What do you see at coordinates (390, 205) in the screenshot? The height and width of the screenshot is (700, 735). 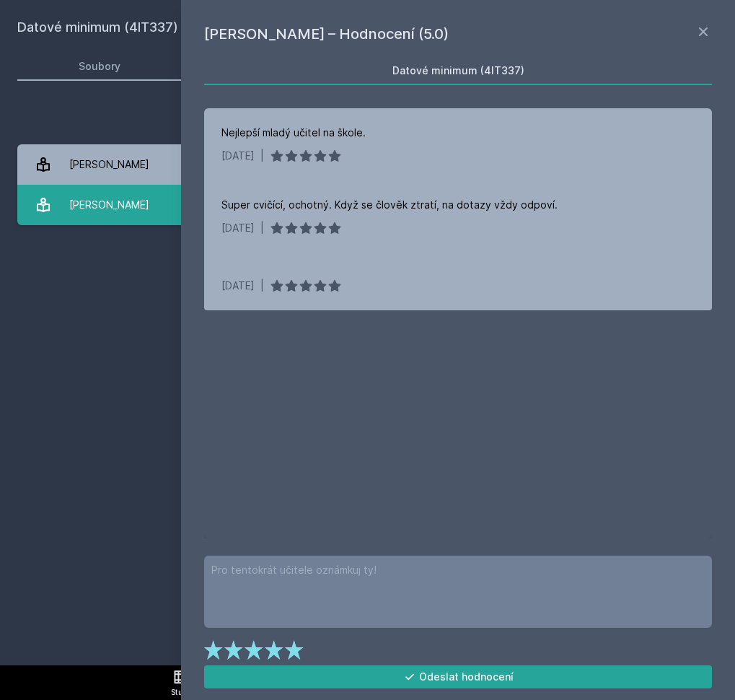 I see `div: Super cvičící, ochotný. Když se člověk ztratí, na dotazy vždy odpoví.` at bounding box center [390, 205].